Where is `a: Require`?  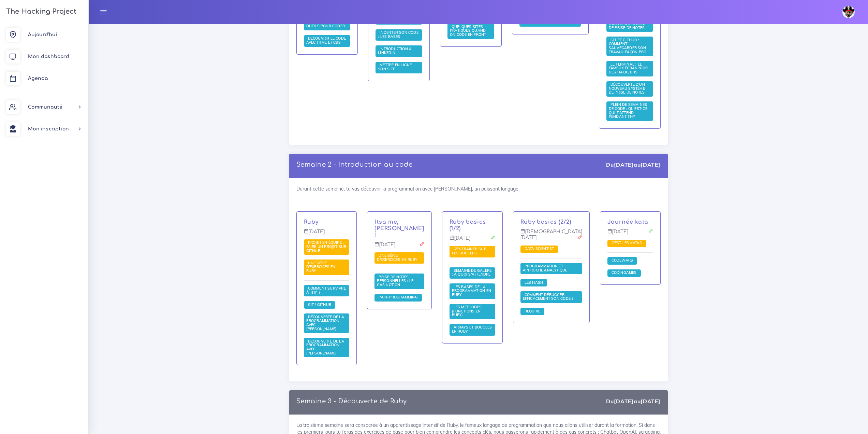 a: Require is located at coordinates (533, 311).